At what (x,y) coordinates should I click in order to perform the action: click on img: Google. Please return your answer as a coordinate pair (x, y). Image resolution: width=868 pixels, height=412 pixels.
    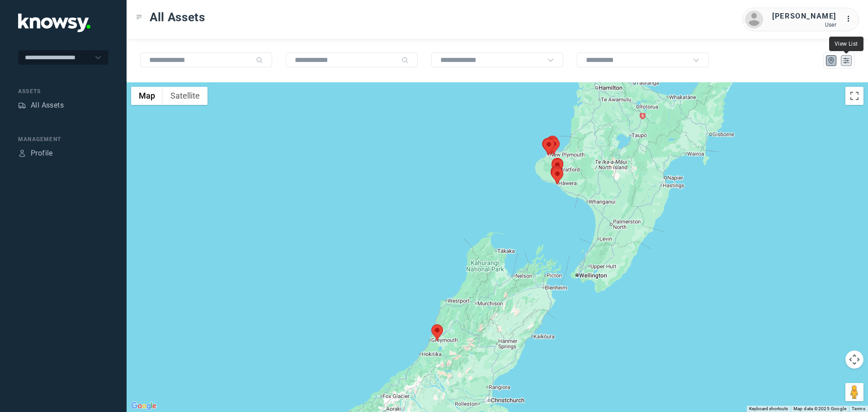
    Looking at the image, I should click on (144, 406).